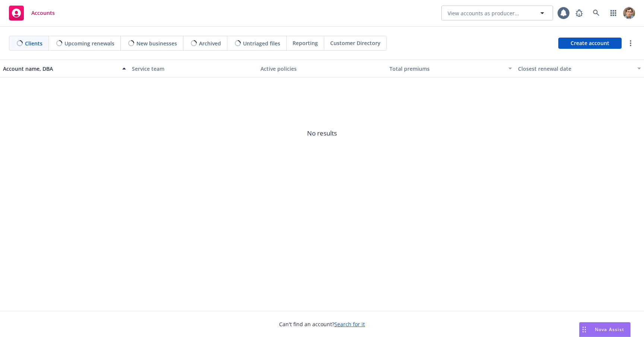 The height and width of the screenshot is (337, 644). Describe the element at coordinates (350, 324) in the screenshot. I see `a: Search for it` at that location.